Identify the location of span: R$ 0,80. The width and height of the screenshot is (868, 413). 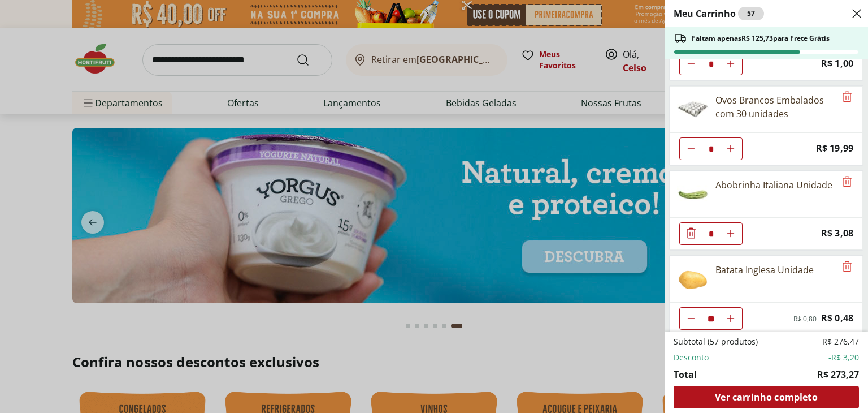
(805, 319).